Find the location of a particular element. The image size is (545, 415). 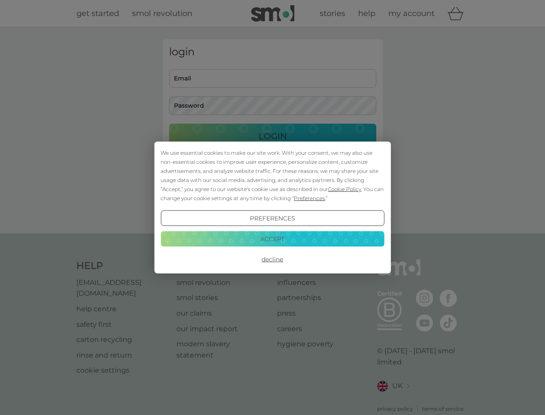

span: Cookie Policy is located at coordinates (345, 189).